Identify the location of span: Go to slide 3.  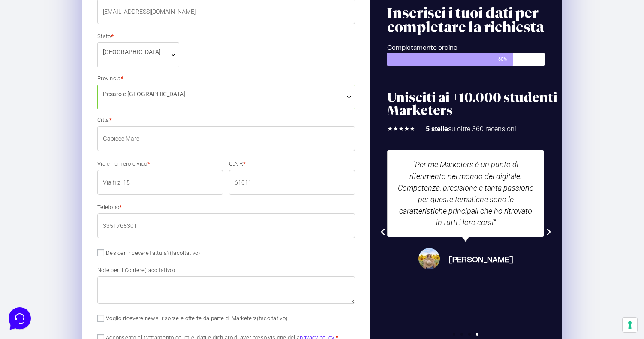
(470, 334).